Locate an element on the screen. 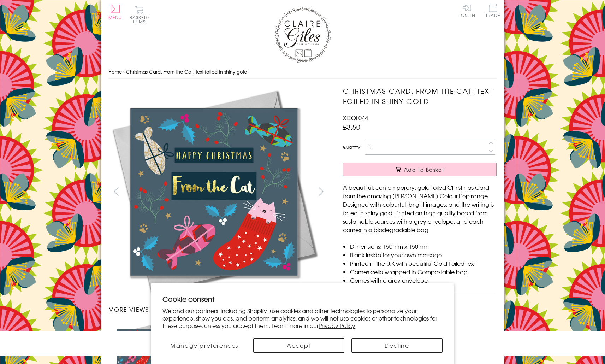 Image resolution: width=605 pixels, height=364 pixels. button: Accept is located at coordinates (299, 345).